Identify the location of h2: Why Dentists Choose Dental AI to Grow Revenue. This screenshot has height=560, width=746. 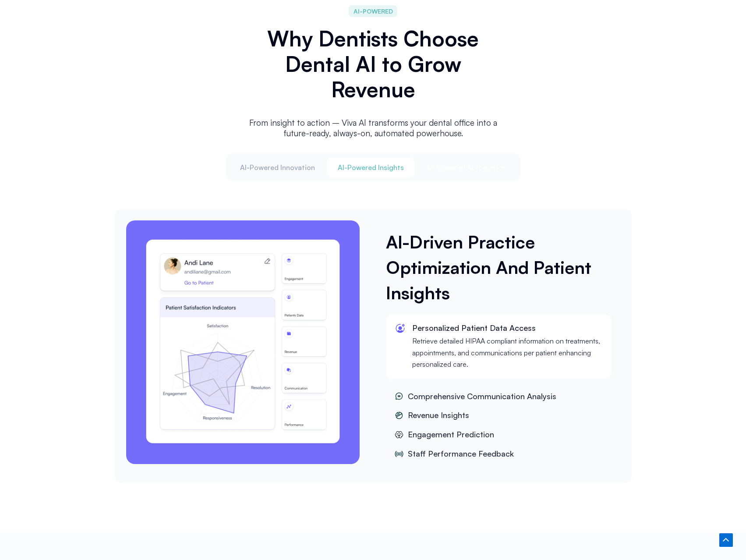
(373, 64).